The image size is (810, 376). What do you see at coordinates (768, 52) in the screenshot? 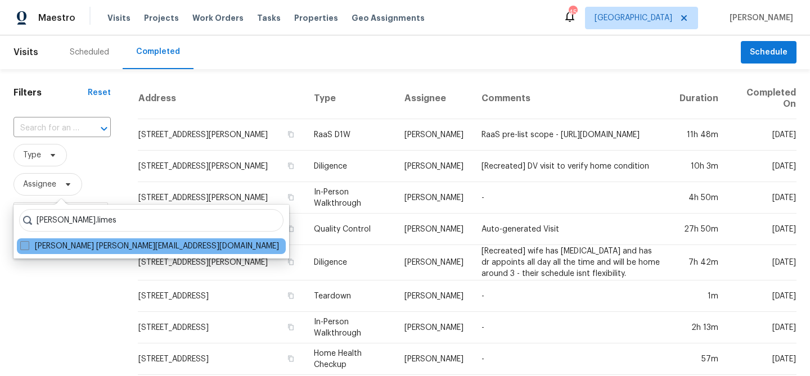
I see `span: Schedule` at bounding box center [768, 52].